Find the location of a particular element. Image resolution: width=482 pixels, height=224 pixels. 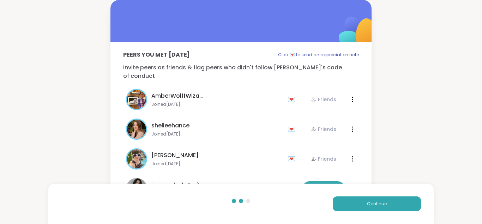

p: Click 💌 to send an appreciation note is located at coordinates (319, 55).